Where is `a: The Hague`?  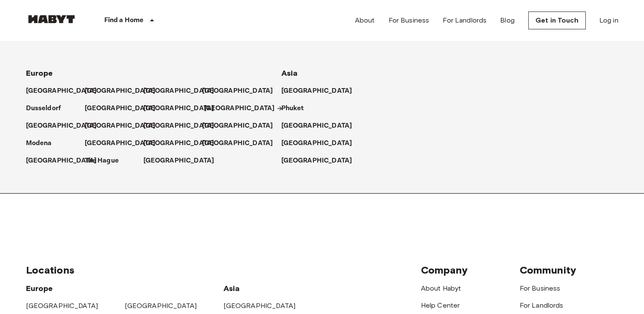 a: The Hague is located at coordinates (106, 161).